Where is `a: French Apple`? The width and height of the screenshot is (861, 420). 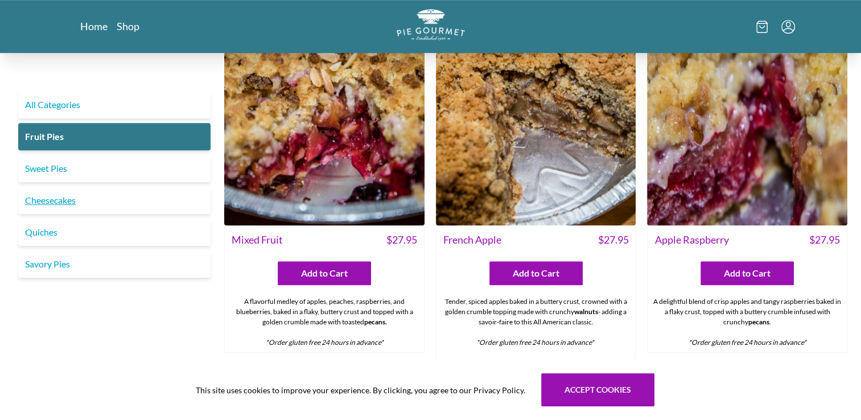 a: French Apple is located at coordinates (536, 125).